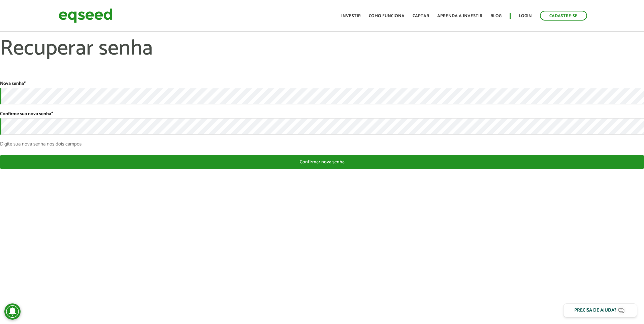  What do you see at coordinates (387, 16) in the screenshot?
I see `a: Como funciona` at bounding box center [387, 16].